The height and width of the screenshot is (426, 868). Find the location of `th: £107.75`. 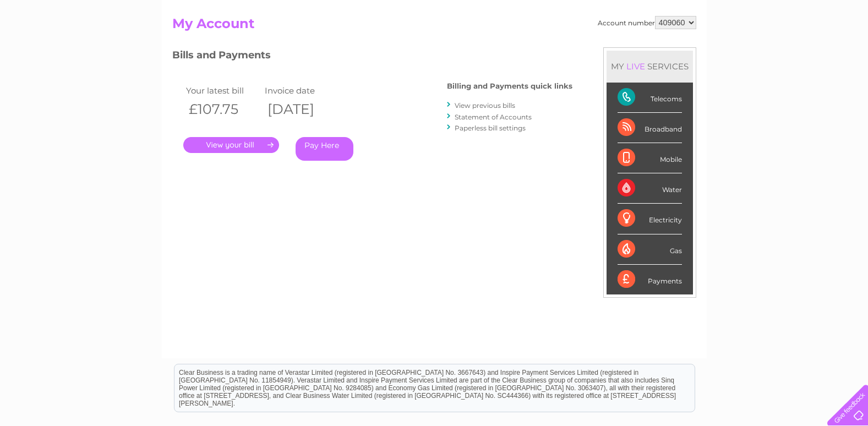

th: £107.75 is located at coordinates (223, 109).